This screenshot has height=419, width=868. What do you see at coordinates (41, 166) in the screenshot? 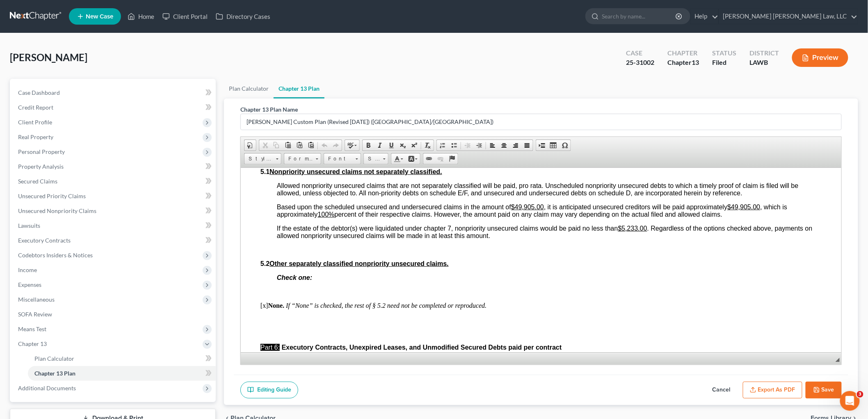
I see `span: Property Analysis` at bounding box center [41, 166].